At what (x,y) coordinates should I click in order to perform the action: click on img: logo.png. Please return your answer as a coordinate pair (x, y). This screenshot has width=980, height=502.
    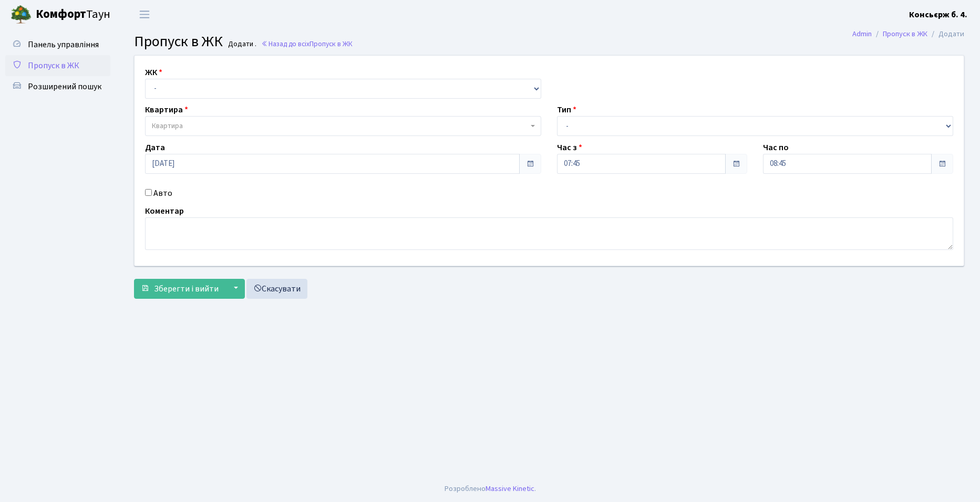
    Looking at the image, I should click on (21, 15).